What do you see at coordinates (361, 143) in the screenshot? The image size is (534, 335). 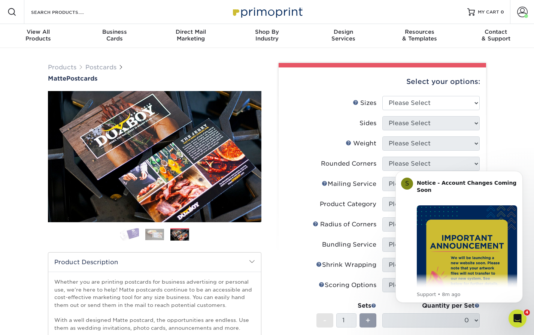 I see `div: Weight` at bounding box center [361, 143].